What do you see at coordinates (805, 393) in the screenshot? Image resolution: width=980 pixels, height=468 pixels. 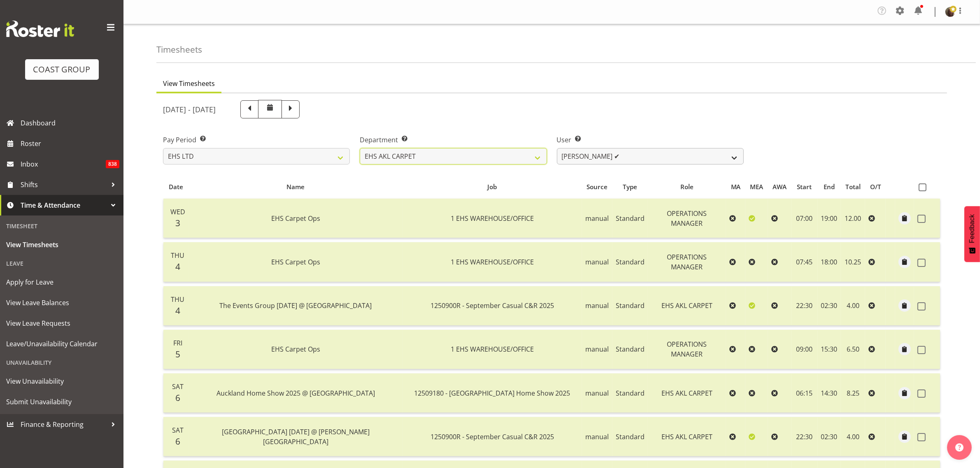 I see `td: 06:15` at bounding box center [805, 393].